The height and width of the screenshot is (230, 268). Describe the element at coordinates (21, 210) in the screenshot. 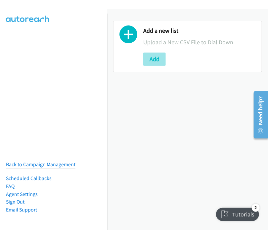

I see `a: Email Support` at that location.